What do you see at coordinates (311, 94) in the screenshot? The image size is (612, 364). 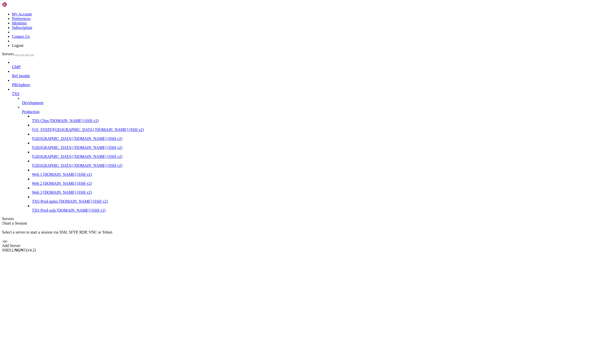 I see `a: TXS` at bounding box center [311, 94].